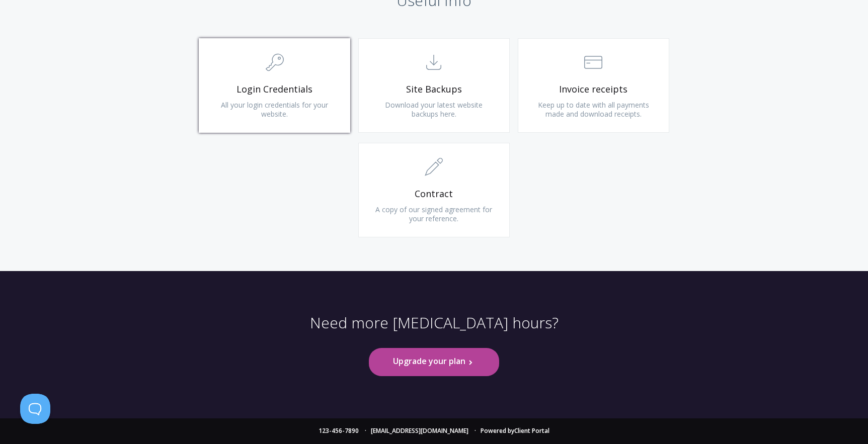 The width and height of the screenshot is (868, 444). What do you see at coordinates (274, 85) in the screenshot?
I see `a: Login Credentials All your login credentials for your website.` at bounding box center [274, 85].